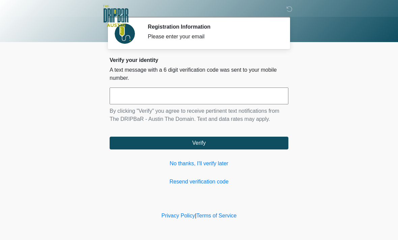 This screenshot has width=398, height=240. I want to click on a: Terms of Service, so click(216, 216).